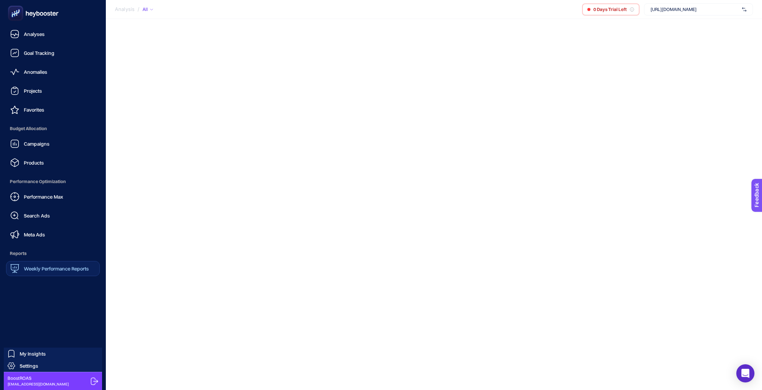  Describe the element at coordinates (53, 197) in the screenshot. I see `a: Performance Max` at that location.